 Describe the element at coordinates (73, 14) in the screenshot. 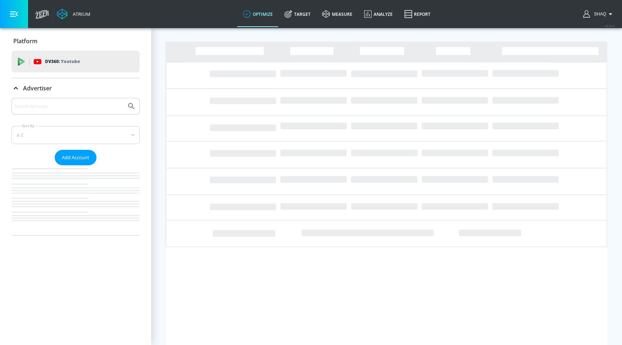

I see `a: Atrium` at that location.